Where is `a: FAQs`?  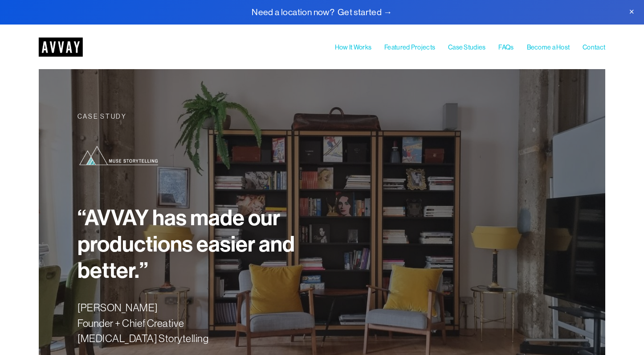
a: FAQs is located at coordinates (506, 48).